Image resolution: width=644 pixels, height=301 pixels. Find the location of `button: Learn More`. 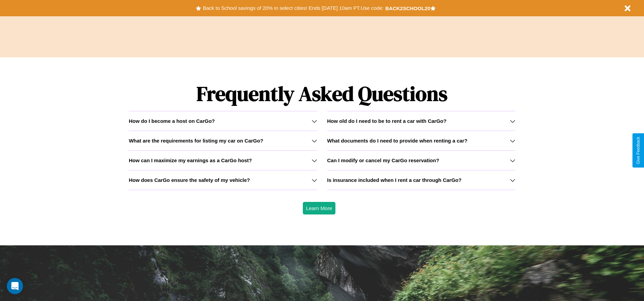

button: Learn More is located at coordinates (319, 208).